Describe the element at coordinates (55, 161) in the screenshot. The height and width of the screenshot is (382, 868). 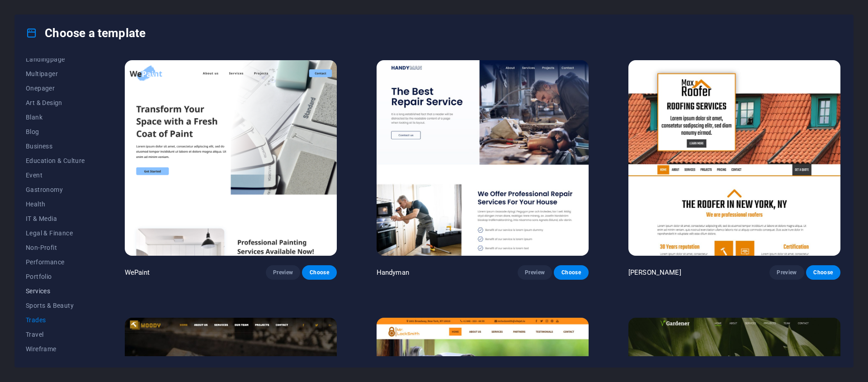
I see `button: Education & Culture` at that location.